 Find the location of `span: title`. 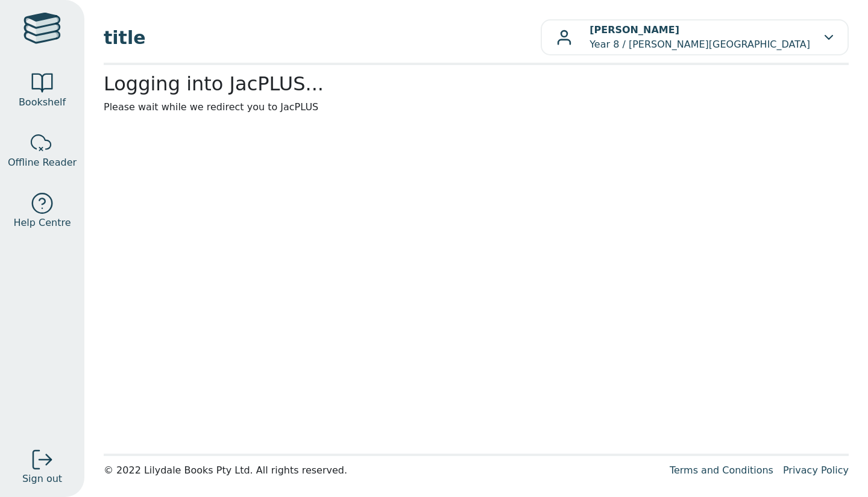

span: title is located at coordinates (322, 37).